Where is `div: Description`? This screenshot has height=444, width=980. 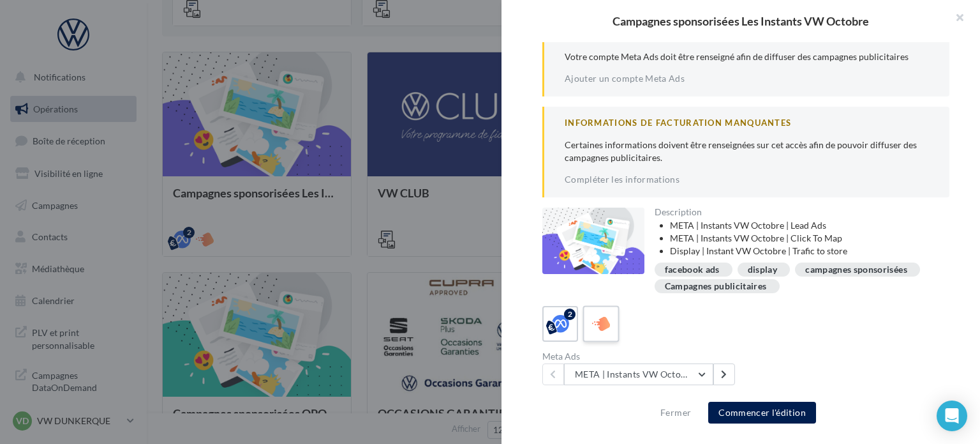
div: Description is located at coordinates (797, 212).